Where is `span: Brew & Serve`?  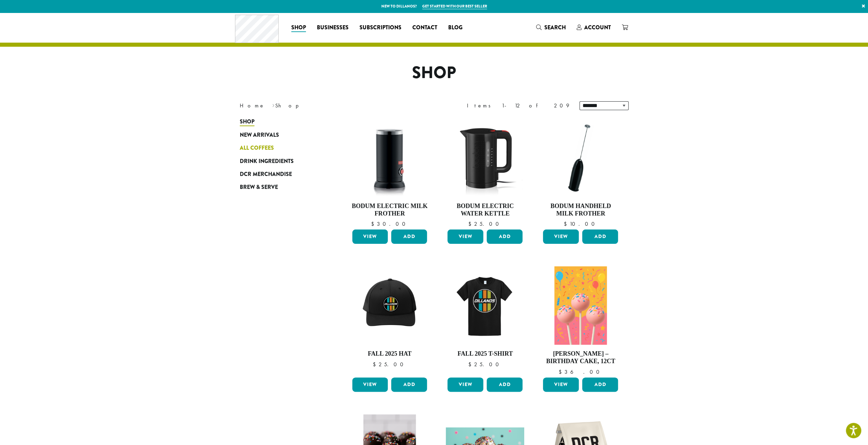
span: Brew & Serve is located at coordinates (259, 187).